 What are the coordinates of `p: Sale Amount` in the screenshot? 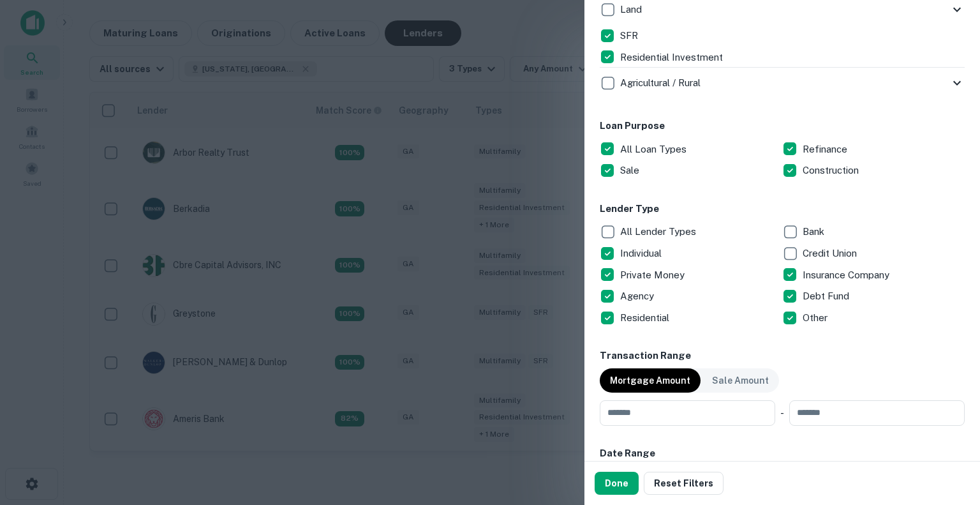 It's located at (740, 380).